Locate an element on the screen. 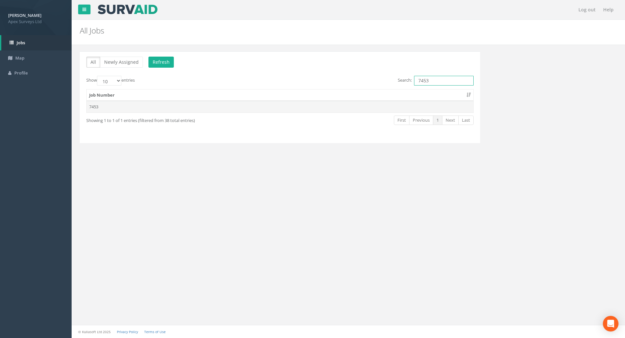  span: Apex Surveys Ltd is located at coordinates (36, 21).